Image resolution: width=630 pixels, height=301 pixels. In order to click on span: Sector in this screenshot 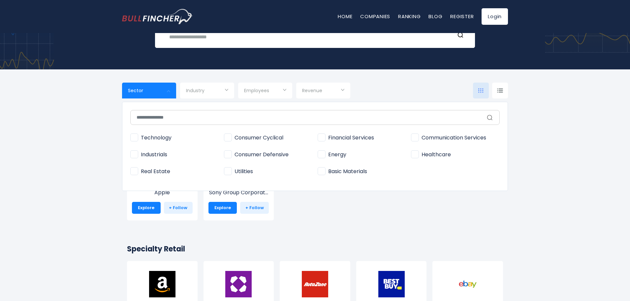, I will do `click(136, 90)`.